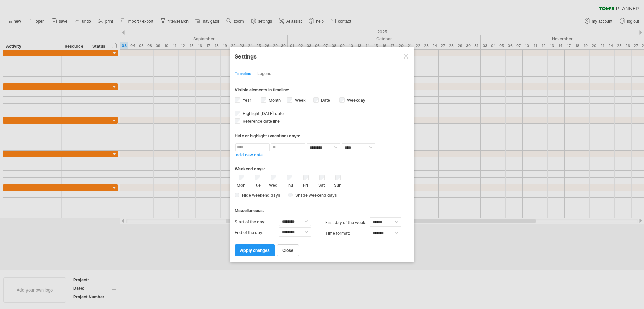  What do you see at coordinates (257, 184) in the screenshot?
I see `label: Tue` at bounding box center [257, 184].